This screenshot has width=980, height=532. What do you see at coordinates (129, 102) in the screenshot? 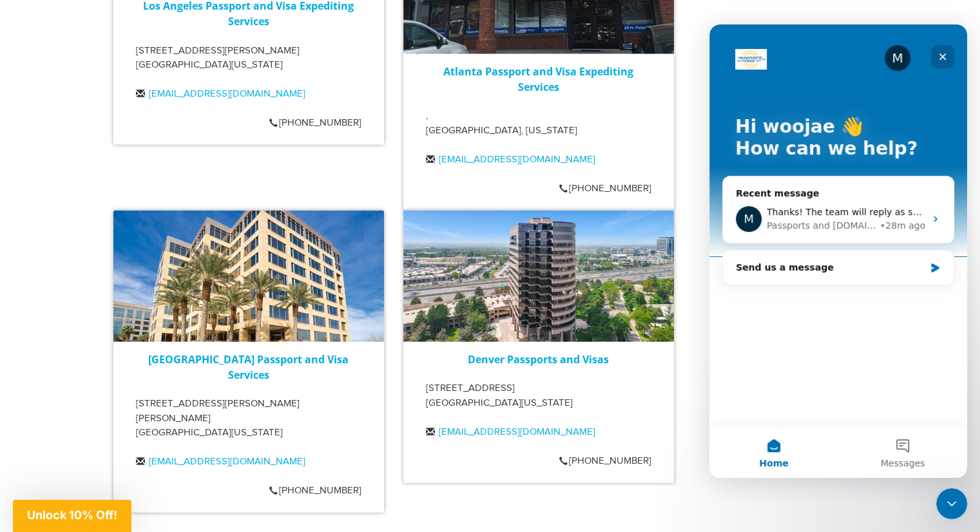
I see `p: Hi woojae 👋` at bounding box center [129, 102].